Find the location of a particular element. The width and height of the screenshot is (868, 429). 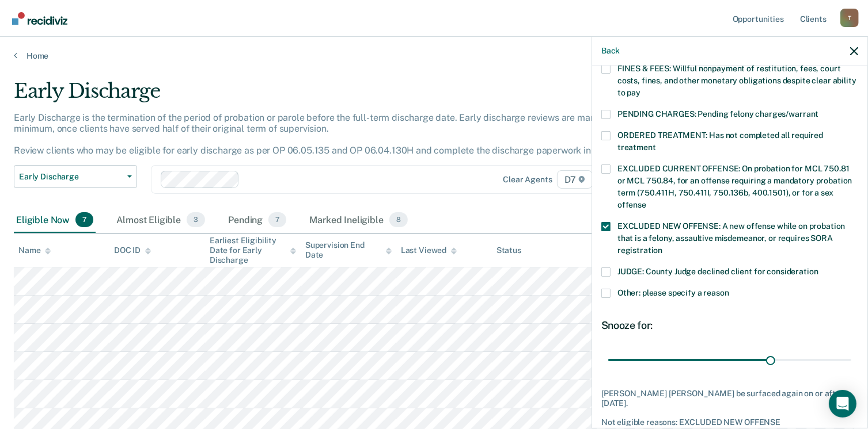

span: JUDGE: County Judge declined client for consideration is located at coordinates (717, 272).